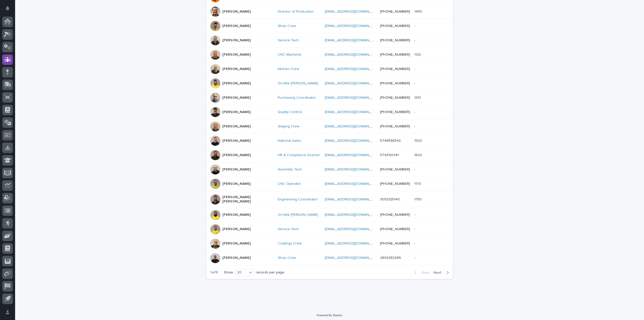  Describe the element at coordinates (390, 200) in the screenshot. I see `a: 3092125140` at that location.